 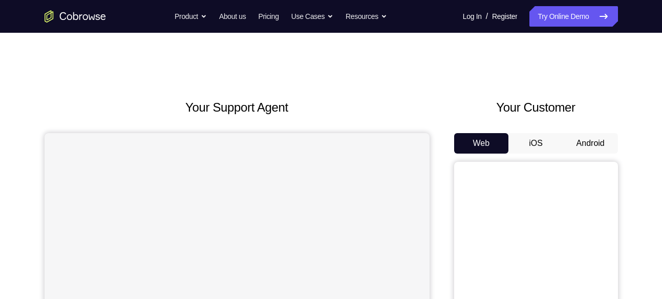 I want to click on button: Android, so click(x=591, y=143).